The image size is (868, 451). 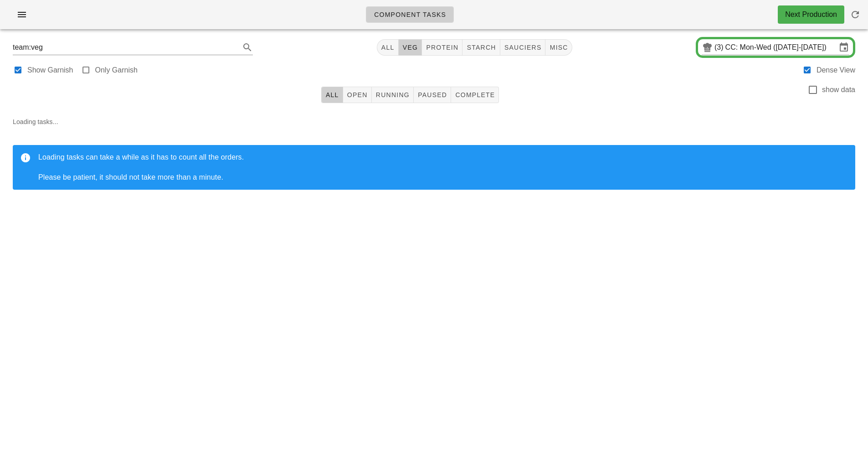 I want to click on span: Complete, so click(x=475, y=95).